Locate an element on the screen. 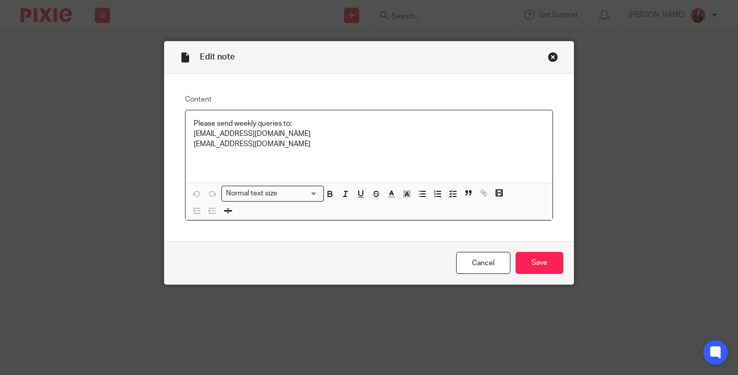 The height and width of the screenshot is (375, 738). span: Normal text size is located at coordinates (252, 193).